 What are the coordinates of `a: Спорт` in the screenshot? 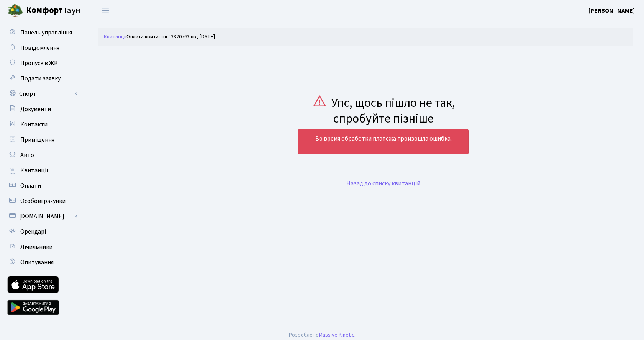 It's located at (42, 94).